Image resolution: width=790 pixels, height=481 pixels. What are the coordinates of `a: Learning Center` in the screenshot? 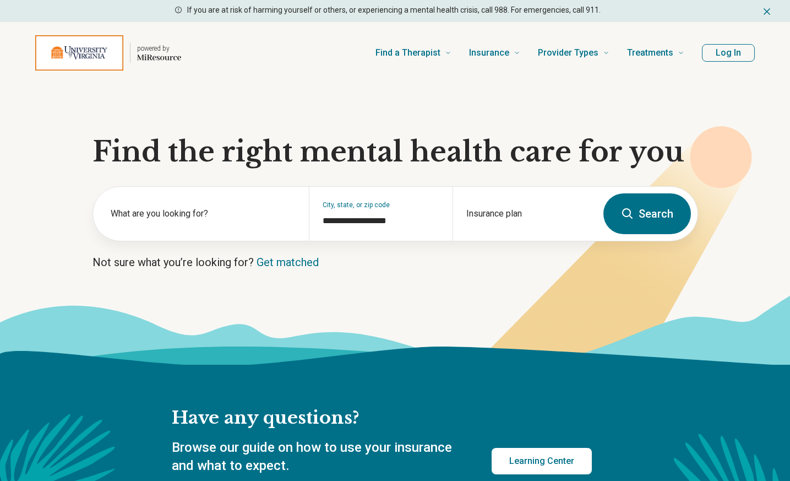 It's located at (542, 461).